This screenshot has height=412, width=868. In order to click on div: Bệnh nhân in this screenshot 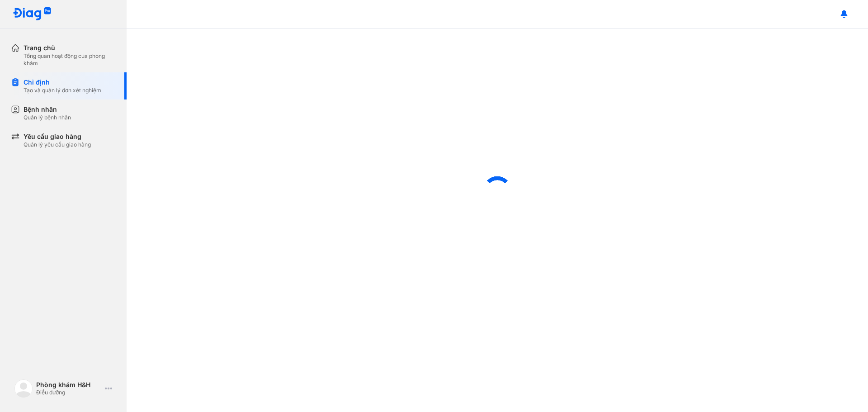, I will do `click(47, 109)`.